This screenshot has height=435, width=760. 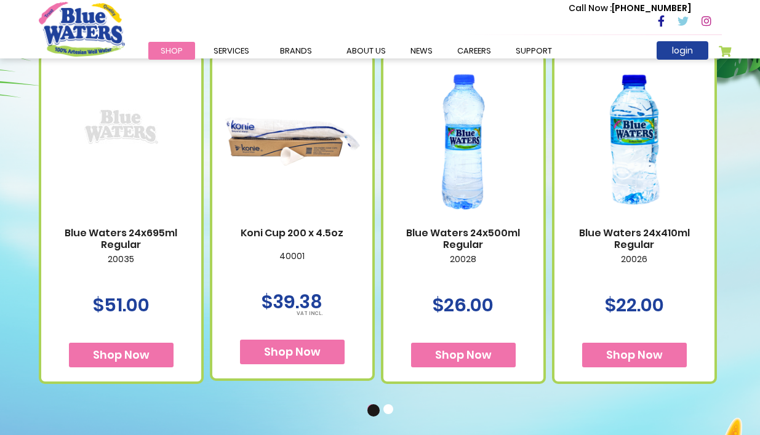 What do you see at coordinates (590, 8) in the screenshot?
I see `span: Call Now :` at bounding box center [590, 8].